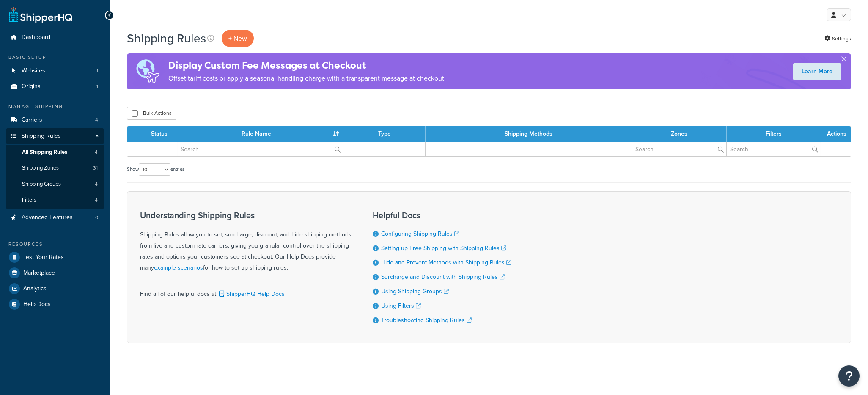 The height and width of the screenshot is (395, 868). I want to click on a: Hide and Prevent Methods with Shipping Rules, so click(447, 263).